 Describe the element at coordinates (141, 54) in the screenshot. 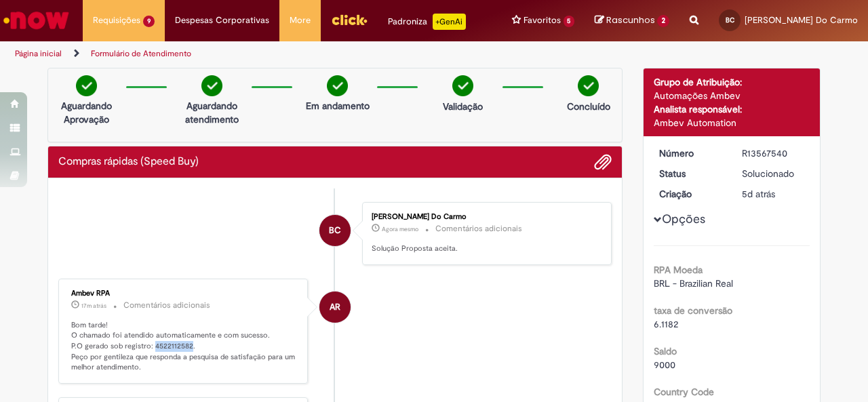

I see `a: Formulário de Atendimento` at that location.